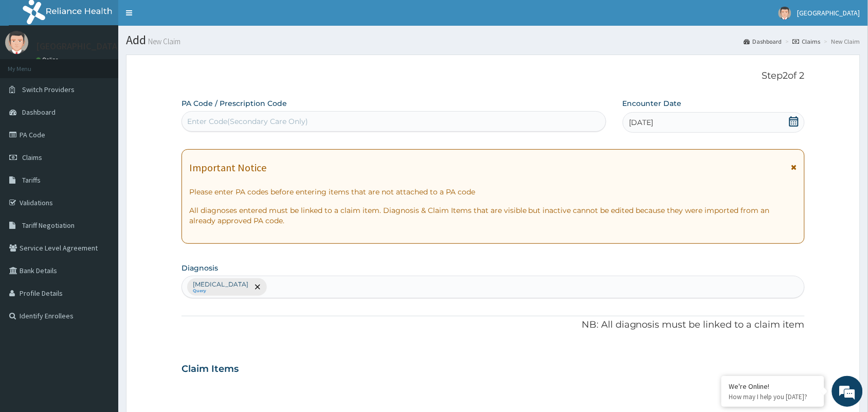  Describe the element at coordinates (247, 121) in the screenshot. I see `div: Enter Code(Secondary Care Only)` at that location.